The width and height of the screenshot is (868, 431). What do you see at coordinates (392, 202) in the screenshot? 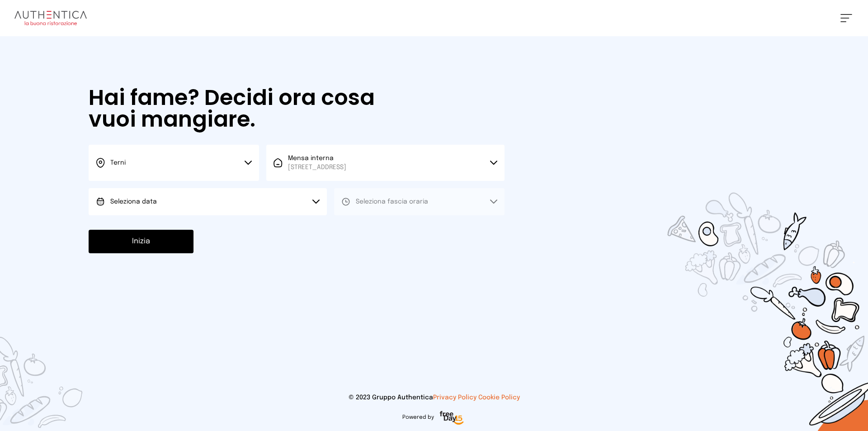
I see `span: Seleziona fascia oraria` at bounding box center [392, 202].